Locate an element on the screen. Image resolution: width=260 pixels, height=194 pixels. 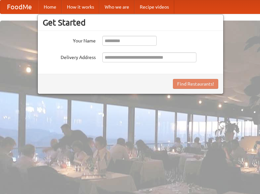
label: Delivery Address is located at coordinates (69, 56).